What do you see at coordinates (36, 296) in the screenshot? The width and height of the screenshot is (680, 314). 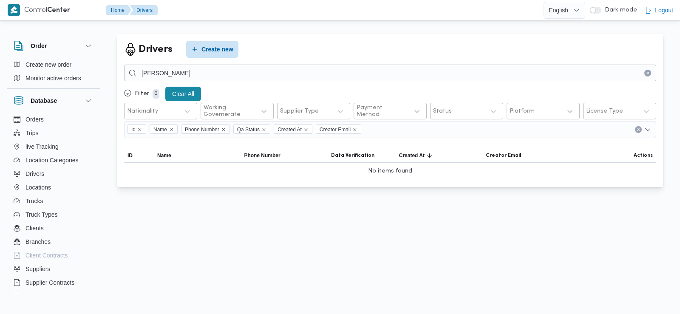 I see `span: Devices` at bounding box center [36, 296].